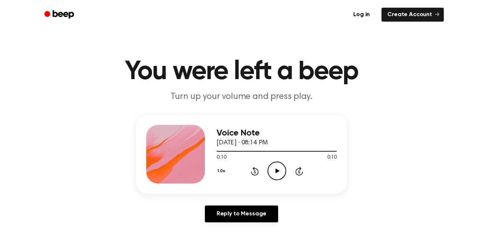 The image size is (483, 237). What do you see at coordinates (277, 133) in the screenshot?
I see `h3: Voice Note` at bounding box center [277, 133].